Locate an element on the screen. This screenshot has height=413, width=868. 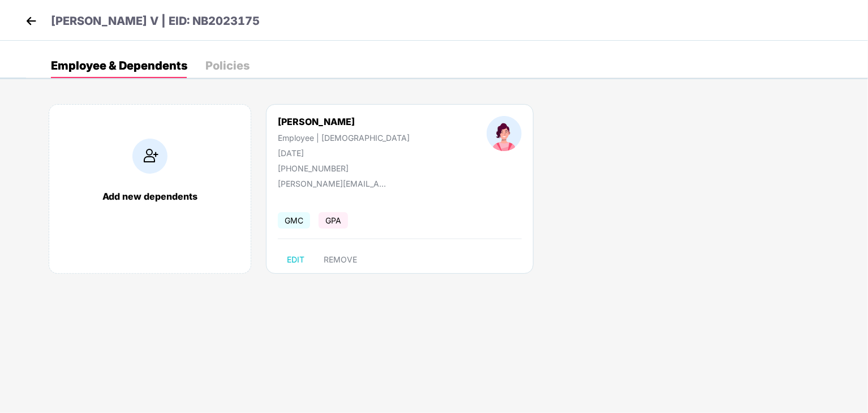
button: REMOVE is located at coordinates (340, 260).